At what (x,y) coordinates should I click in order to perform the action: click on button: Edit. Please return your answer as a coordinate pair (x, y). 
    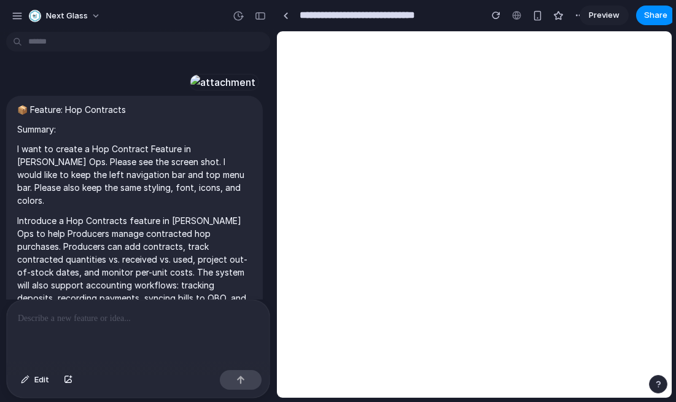
    Looking at the image, I should click on (35, 380).